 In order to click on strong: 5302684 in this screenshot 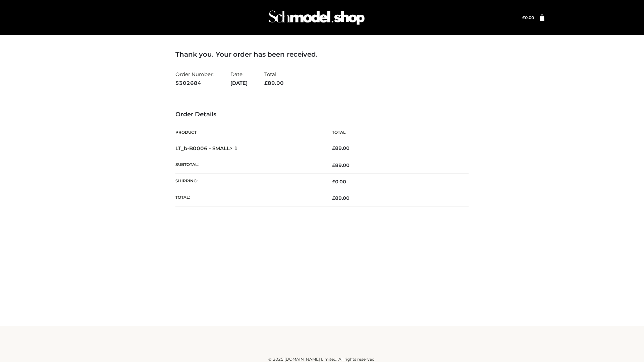, I will do `click(195, 84)`.